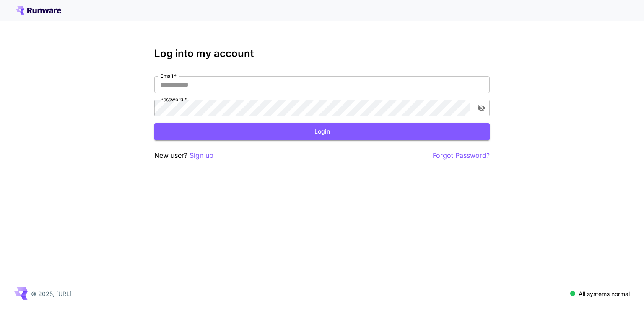 The height and width of the screenshot is (309, 644). I want to click on p: Forgot Password?, so click(461, 155).